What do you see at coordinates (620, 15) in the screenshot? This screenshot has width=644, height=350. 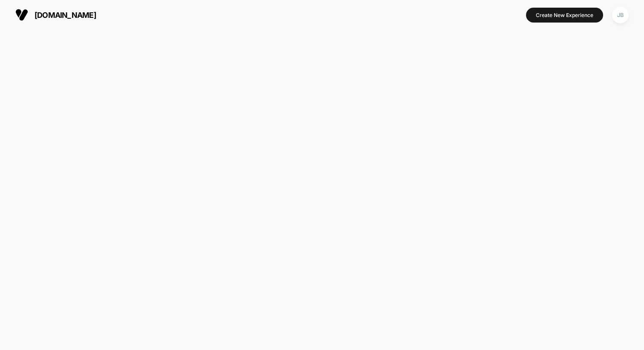 I see `button: JB` at bounding box center [620, 15].